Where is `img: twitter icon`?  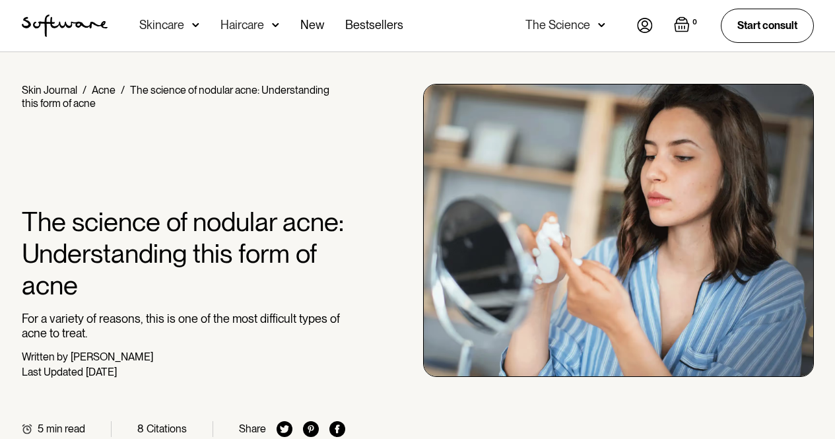 img: twitter icon is located at coordinates (284, 429).